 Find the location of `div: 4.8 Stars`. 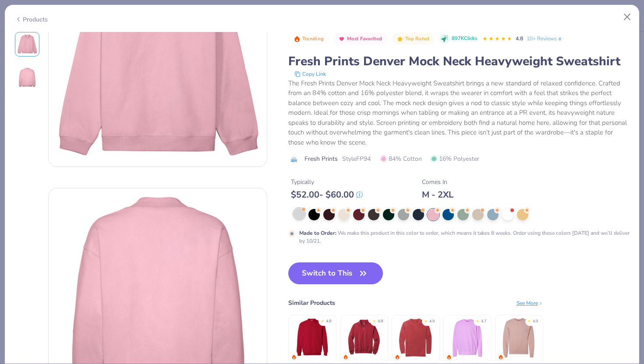

div: 4.8 Stars is located at coordinates (497, 39).